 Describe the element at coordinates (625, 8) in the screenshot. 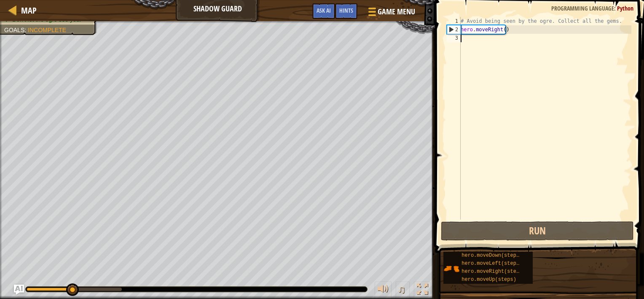

I see `span: Python` at that location.